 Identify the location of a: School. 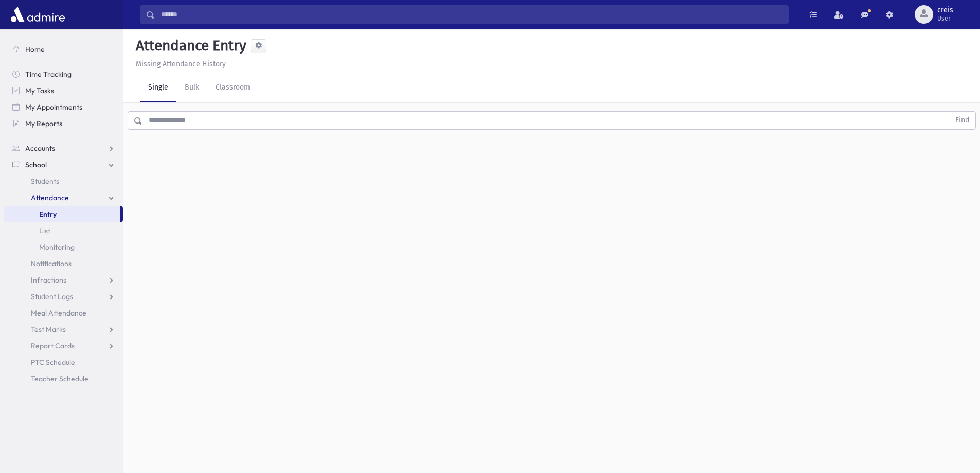
(63, 165).